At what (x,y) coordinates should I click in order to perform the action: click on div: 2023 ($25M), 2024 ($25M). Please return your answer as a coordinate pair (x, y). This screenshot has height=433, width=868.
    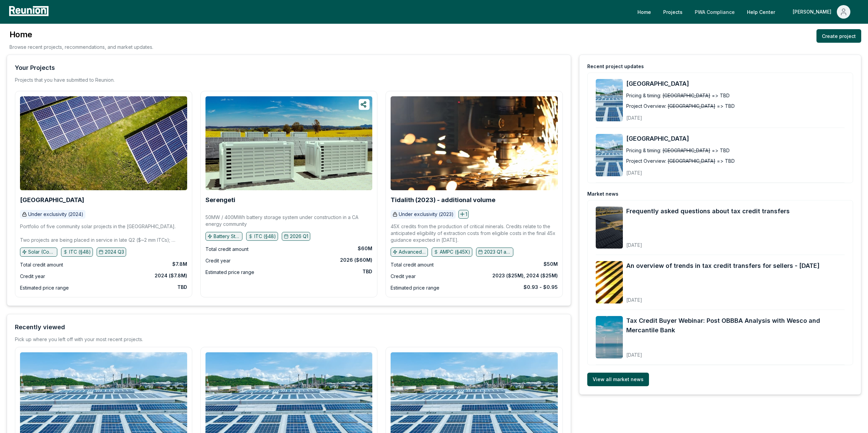
    Looking at the image, I should click on (524, 276).